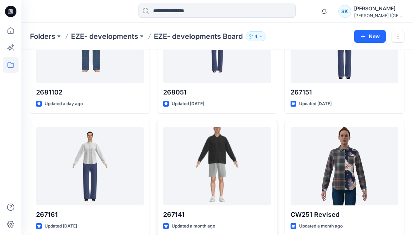 The image size is (413, 235). I want to click on a: 267141, so click(217, 166).